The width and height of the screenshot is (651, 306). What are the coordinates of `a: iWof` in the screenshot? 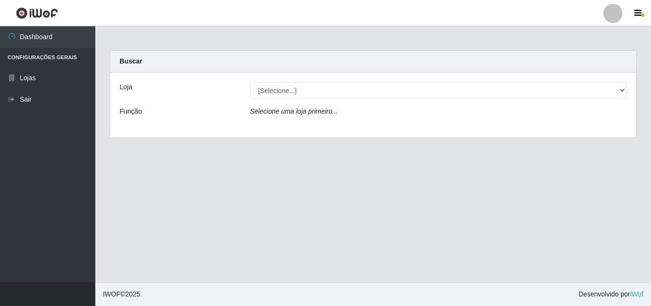 It's located at (637, 294).